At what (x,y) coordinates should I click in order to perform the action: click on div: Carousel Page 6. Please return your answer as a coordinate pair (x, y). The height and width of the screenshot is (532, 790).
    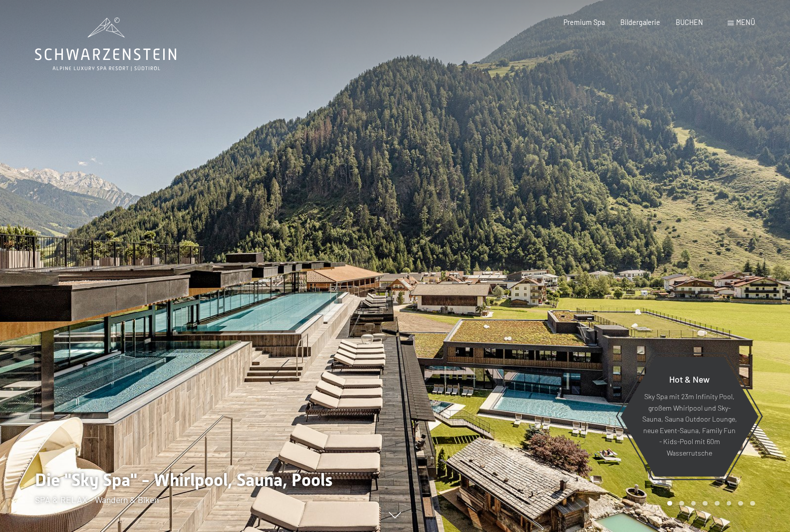
    Looking at the image, I should click on (729, 503).